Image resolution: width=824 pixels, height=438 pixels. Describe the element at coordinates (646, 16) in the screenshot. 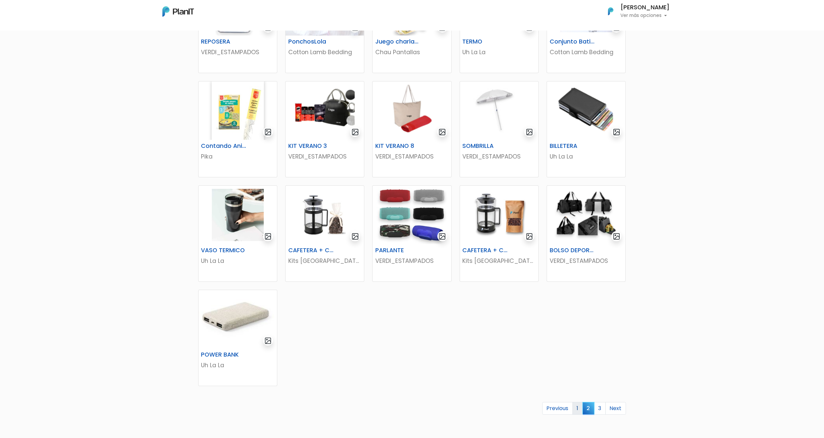

I see `p: Ver más opciones` at that location.